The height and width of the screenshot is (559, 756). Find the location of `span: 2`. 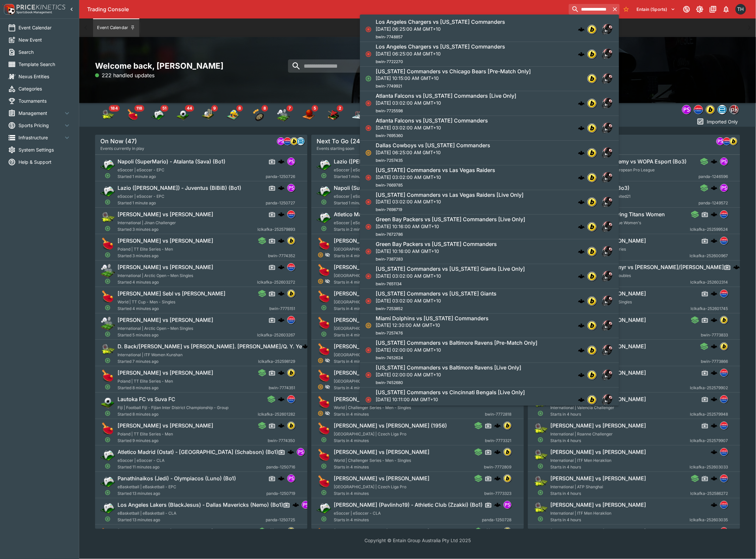

span: 2 is located at coordinates (340, 108).